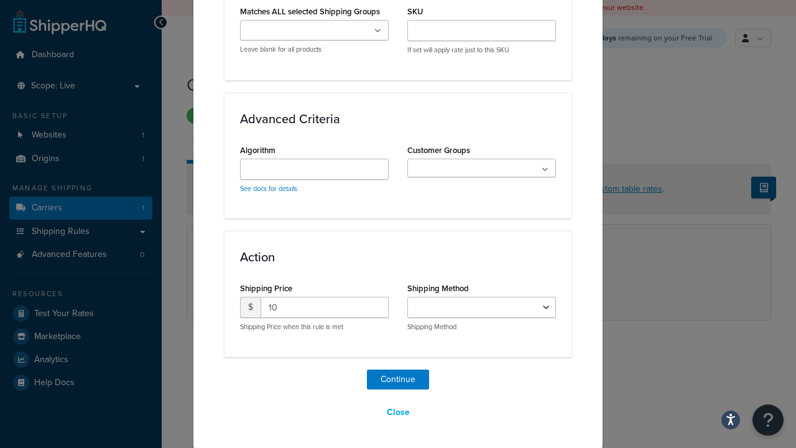 The height and width of the screenshot is (448, 796). What do you see at coordinates (257, 150) in the screenshot?
I see `label: Algorithm` at bounding box center [257, 150].